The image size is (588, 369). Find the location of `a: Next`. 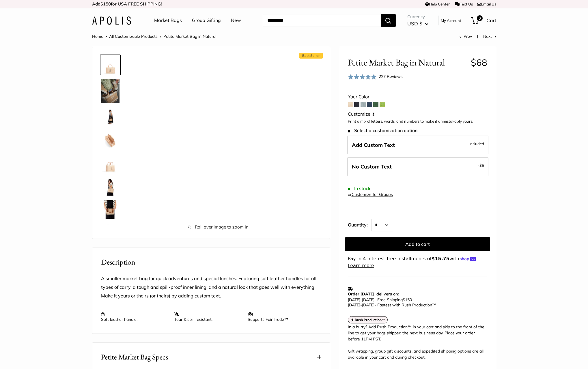

a: Next is located at coordinates (489, 37).